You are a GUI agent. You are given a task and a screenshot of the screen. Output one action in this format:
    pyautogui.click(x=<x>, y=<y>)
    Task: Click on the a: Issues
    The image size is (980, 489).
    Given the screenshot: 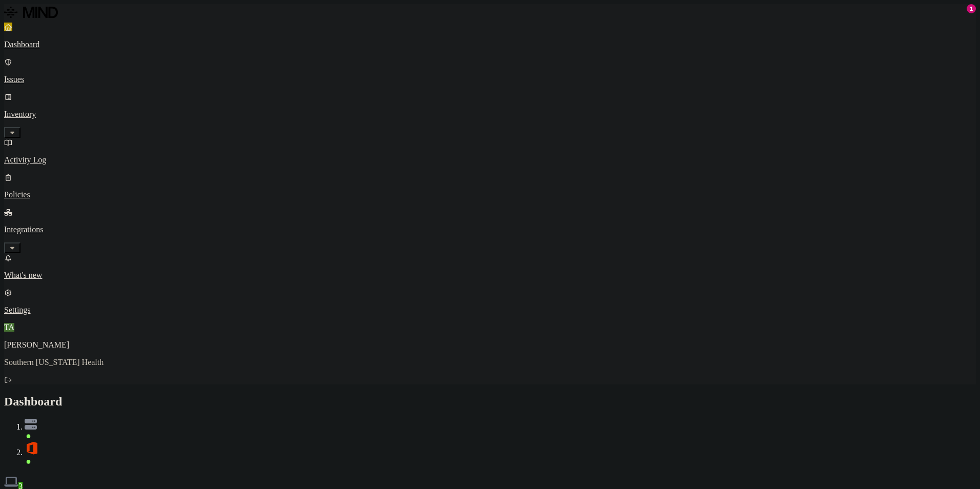 What is the action you would take?
    pyautogui.click(x=490, y=71)
    